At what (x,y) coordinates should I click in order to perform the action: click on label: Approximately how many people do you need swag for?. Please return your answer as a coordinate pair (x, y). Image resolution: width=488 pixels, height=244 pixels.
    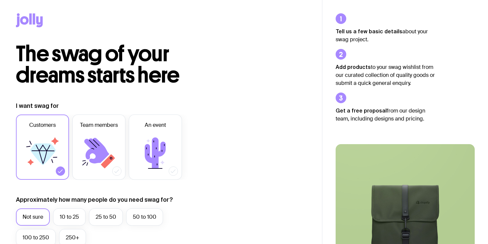
    Looking at the image, I should click on (94, 199).